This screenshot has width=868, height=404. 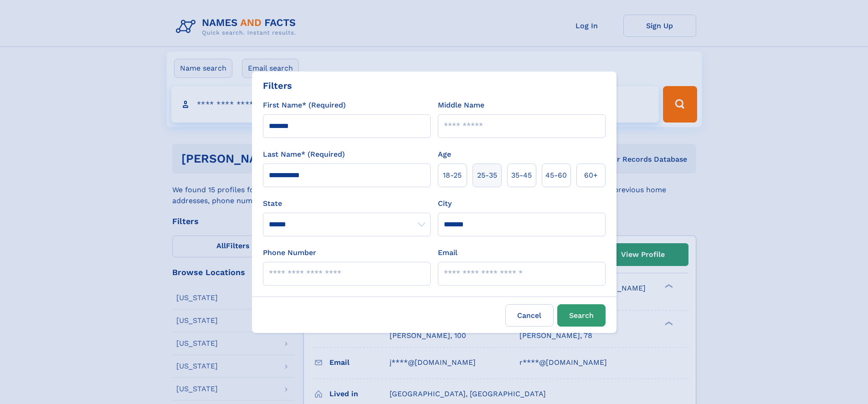 What do you see at coordinates (452, 175) in the screenshot?
I see `span: 18‑25` at bounding box center [452, 175].